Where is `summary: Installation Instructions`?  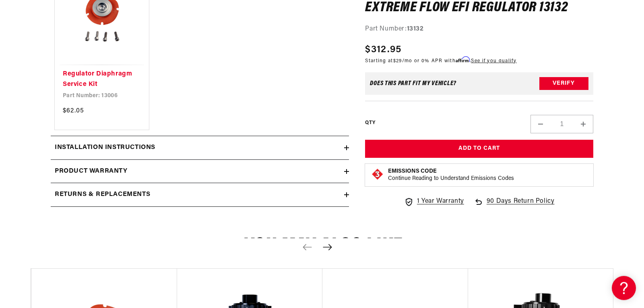
summary: Installation Instructions is located at coordinates (199, 148).